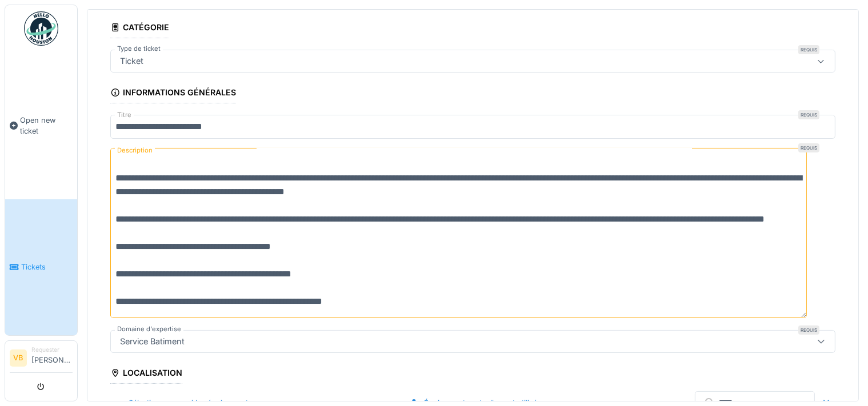 Image resolution: width=868 pixels, height=406 pixels. I want to click on div: Ticket, so click(131, 61).